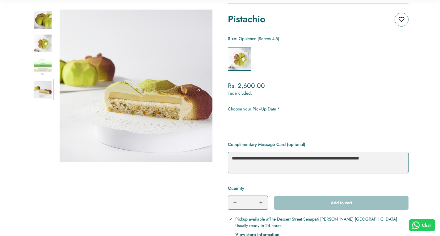  I want to click on span: Chat, so click(426, 225).